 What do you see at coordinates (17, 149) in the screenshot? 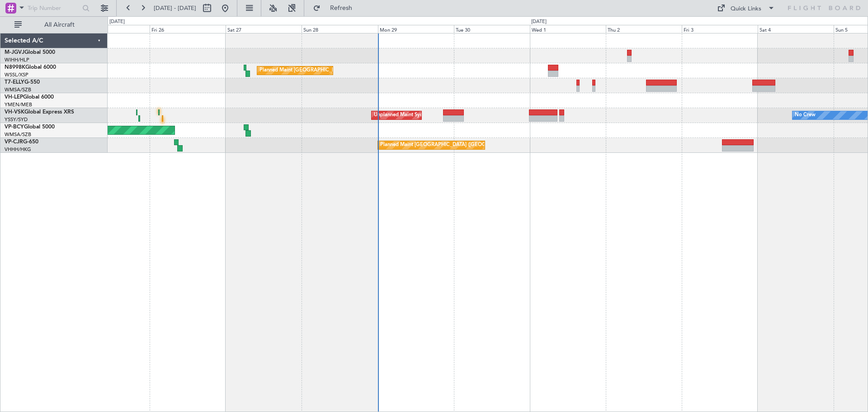
I see `a: VHHH/HKG` at bounding box center [17, 149].